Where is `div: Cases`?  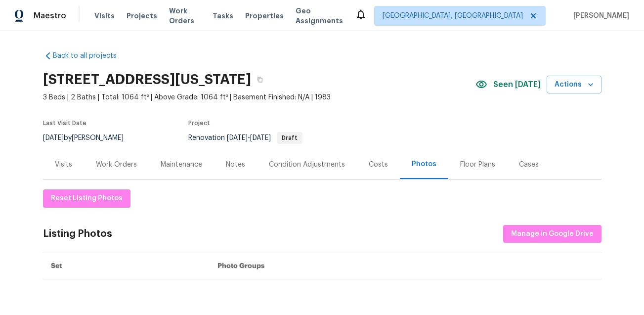
div: Cases is located at coordinates (529, 164).